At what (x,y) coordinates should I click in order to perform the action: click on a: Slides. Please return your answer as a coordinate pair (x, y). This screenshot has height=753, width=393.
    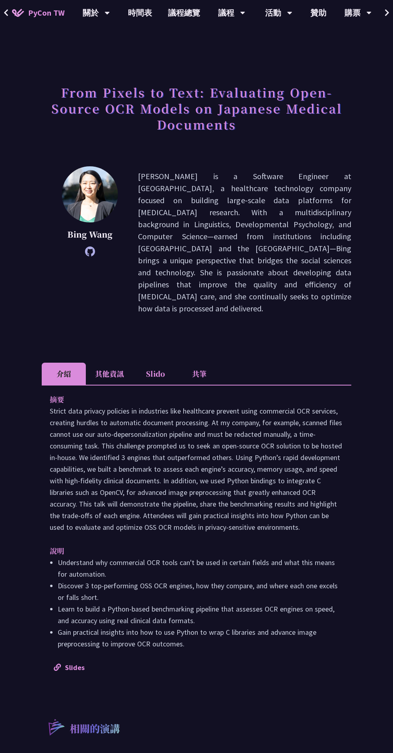
    Looking at the image, I should click on (69, 667).